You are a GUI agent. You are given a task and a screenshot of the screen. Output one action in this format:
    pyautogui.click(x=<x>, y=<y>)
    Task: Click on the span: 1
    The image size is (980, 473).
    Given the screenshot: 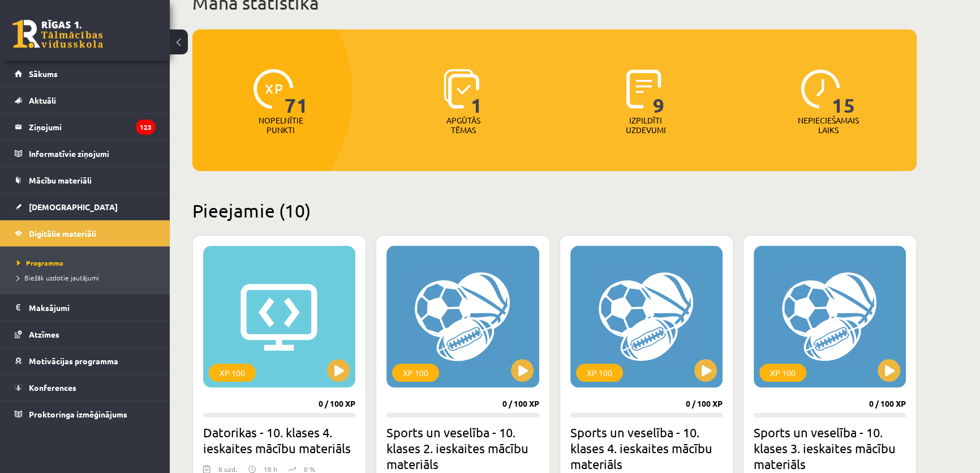 What is the action you would take?
    pyautogui.click(x=476, y=92)
    